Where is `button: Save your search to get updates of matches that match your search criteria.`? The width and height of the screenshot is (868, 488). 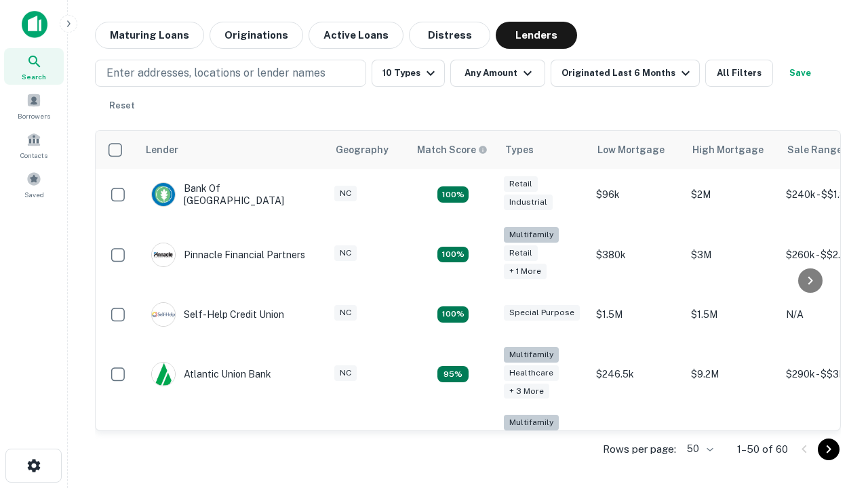
button: Save your search to get updates of matches that match your search criteria. is located at coordinates (800, 74).